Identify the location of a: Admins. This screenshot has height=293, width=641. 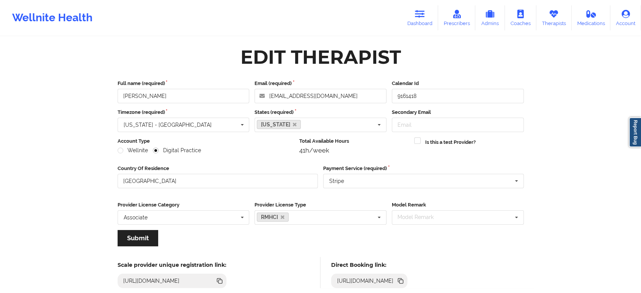
(490, 18).